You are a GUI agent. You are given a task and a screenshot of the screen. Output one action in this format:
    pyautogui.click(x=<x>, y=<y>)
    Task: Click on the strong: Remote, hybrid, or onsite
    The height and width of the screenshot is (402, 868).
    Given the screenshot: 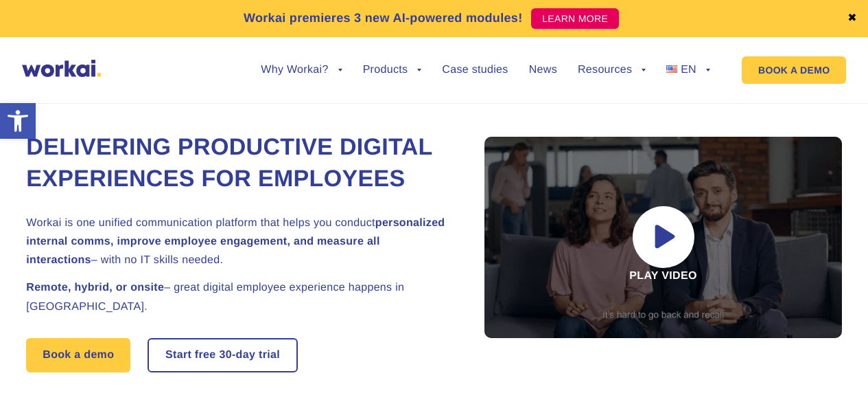 What is the action you would take?
    pyautogui.click(x=94, y=287)
    